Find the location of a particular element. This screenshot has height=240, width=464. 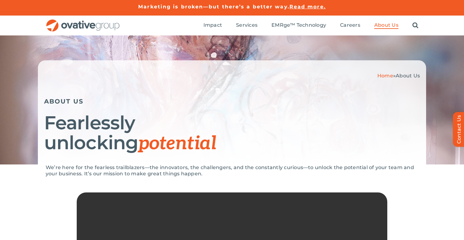

a: Careers is located at coordinates (350, 25).